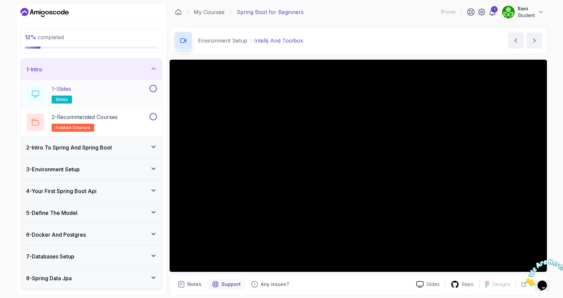  What do you see at coordinates (523, 12) in the screenshot?
I see `button: user profile imageRaniStudent` at bounding box center [523, 12].